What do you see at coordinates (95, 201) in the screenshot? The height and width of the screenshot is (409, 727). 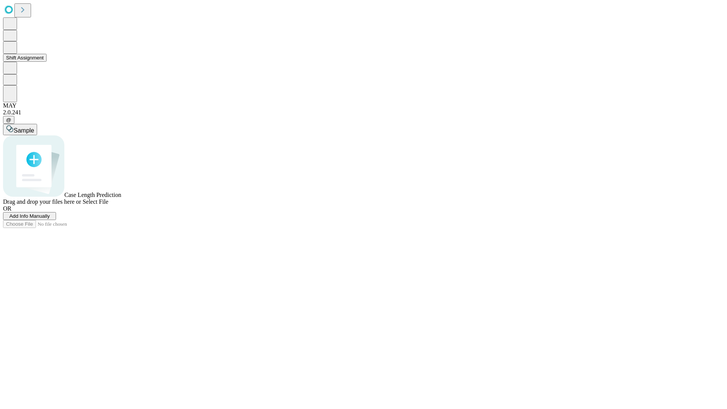 I see `span: Select File` at bounding box center [95, 201].